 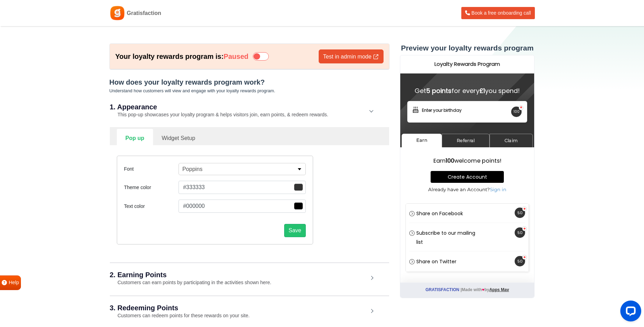 I want to click on small: Understand how customers will view and engage with your loyalty rewards program., so click(x=193, y=90).